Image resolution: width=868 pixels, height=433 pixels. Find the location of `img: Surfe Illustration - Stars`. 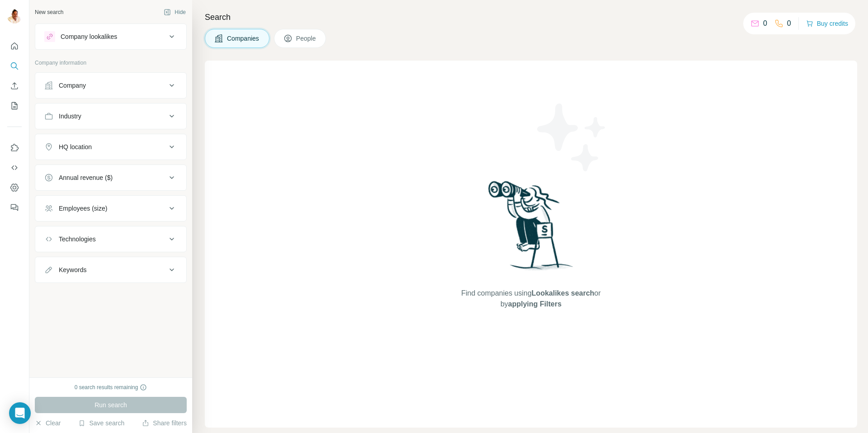

img: Surfe Illustration - Stars is located at coordinates (571, 138).